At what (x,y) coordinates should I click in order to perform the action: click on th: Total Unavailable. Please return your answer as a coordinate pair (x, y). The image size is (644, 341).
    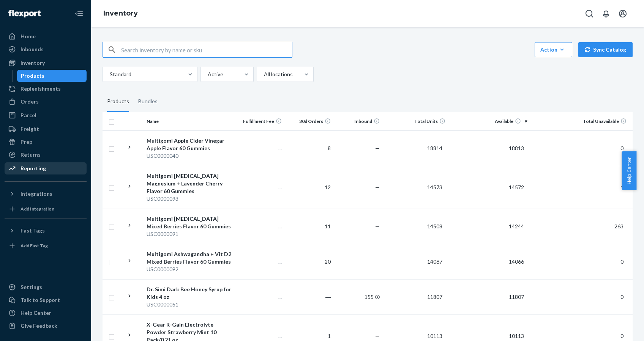
    Looking at the image, I should click on (582, 121).